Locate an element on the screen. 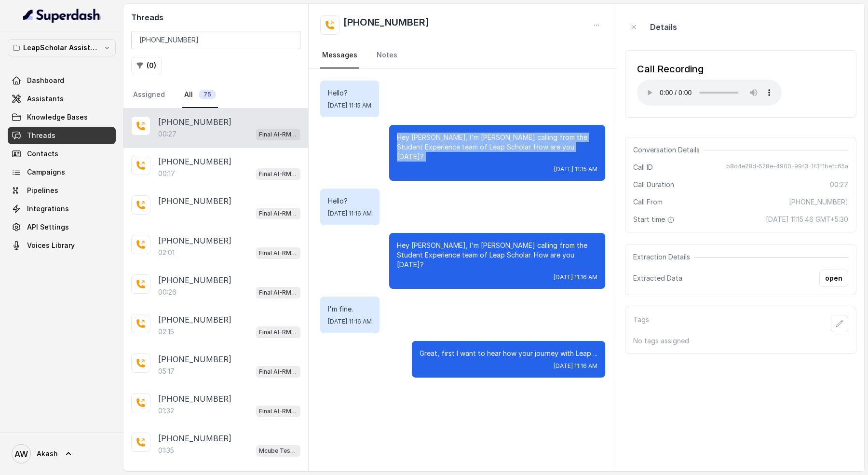 Image resolution: width=868 pixels, height=475 pixels. span: 00:27 is located at coordinates (839, 184).